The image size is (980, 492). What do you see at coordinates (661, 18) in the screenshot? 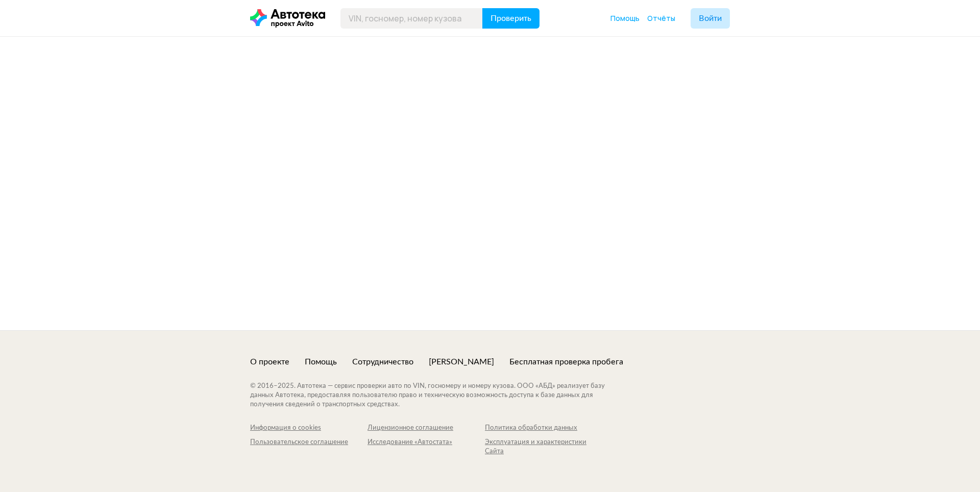
I see `span: Отчёты` at bounding box center [661, 18].